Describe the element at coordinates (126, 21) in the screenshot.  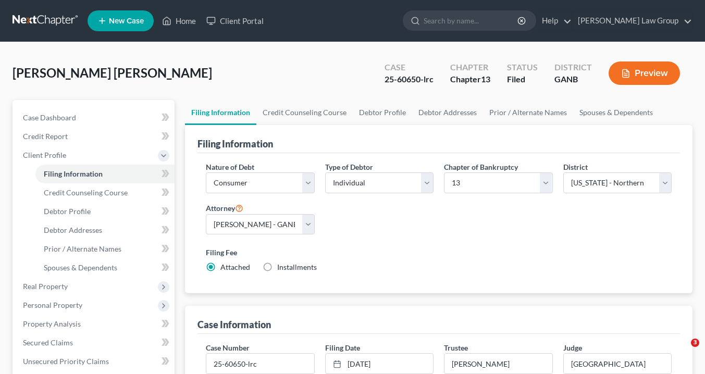
I see `span: New Case` at that location.